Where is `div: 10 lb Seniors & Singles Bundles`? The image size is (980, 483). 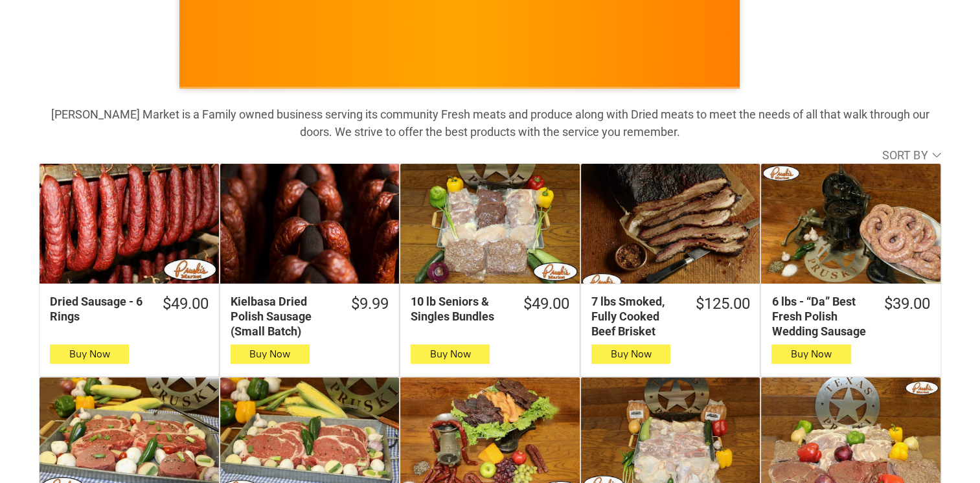 div: 10 lb Seniors & Singles Bundles is located at coordinates (459, 309).